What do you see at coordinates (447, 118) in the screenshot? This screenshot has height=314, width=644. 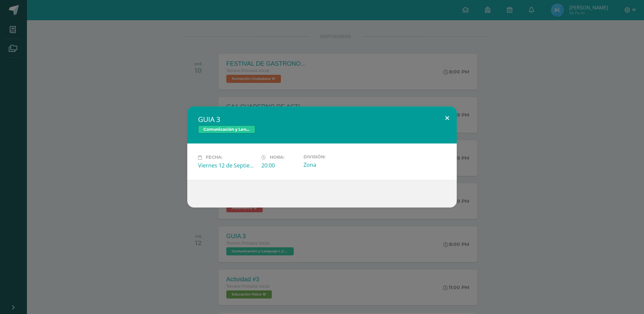 I see `button: Close (Esc)` at bounding box center [447, 118].